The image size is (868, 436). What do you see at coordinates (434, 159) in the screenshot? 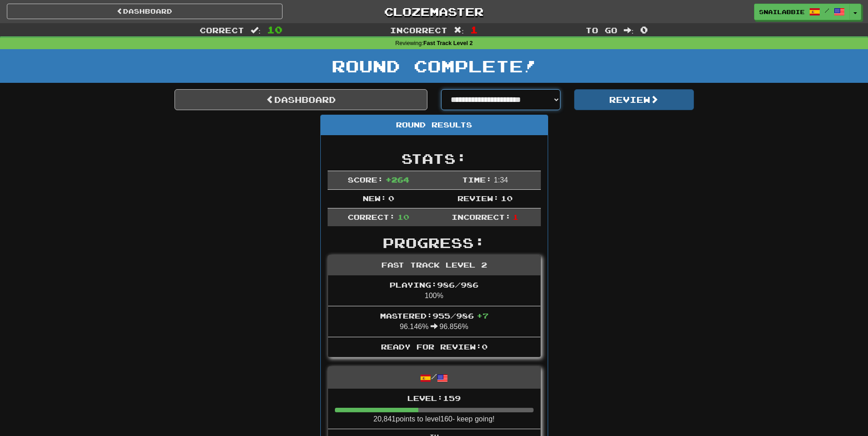
I see `h2: Stats:` at bounding box center [434, 159].